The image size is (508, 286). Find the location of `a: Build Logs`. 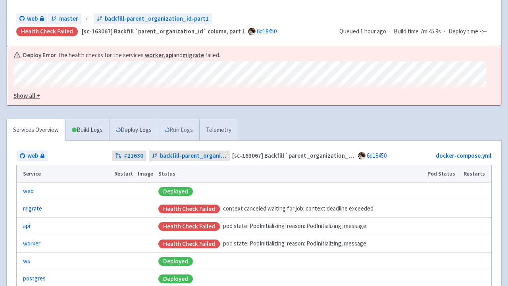

a: Build Logs is located at coordinates (87, 130).